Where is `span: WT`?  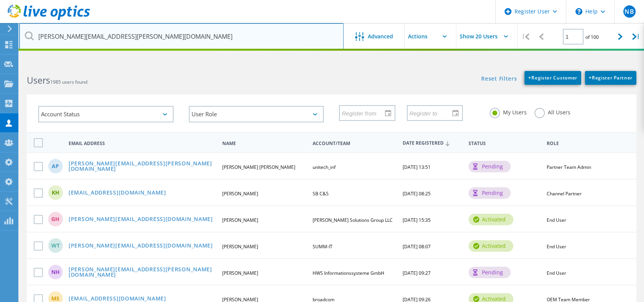 span: WT is located at coordinates (55, 245).